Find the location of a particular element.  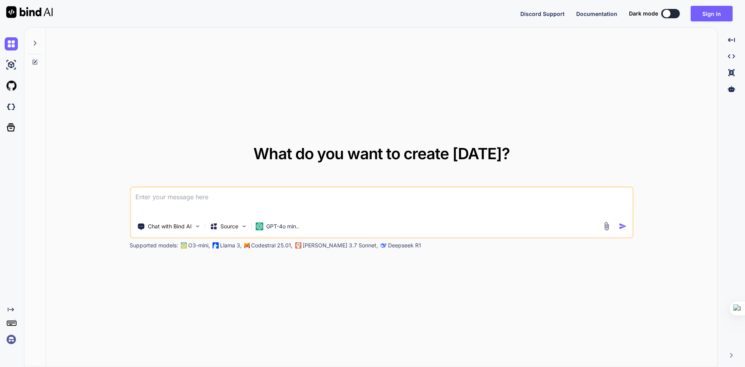

img: darkCloudIdeIcon is located at coordinates (11, 107).